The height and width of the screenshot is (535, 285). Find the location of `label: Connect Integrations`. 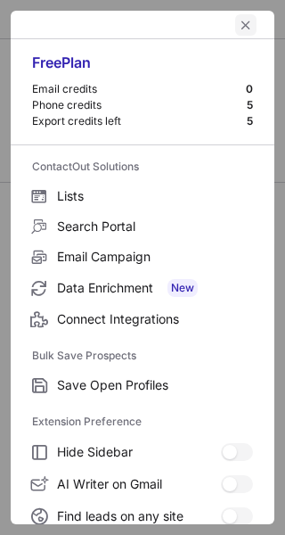

label: Connect Integrations is located at coordinates (143, 319).